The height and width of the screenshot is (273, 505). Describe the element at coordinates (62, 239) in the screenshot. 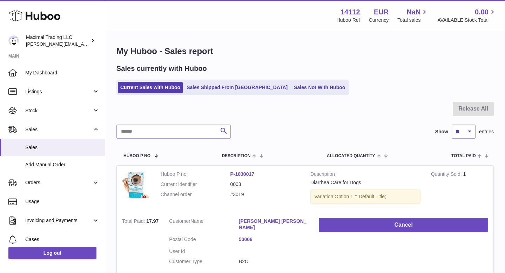

I see `span: Cases` at that location.